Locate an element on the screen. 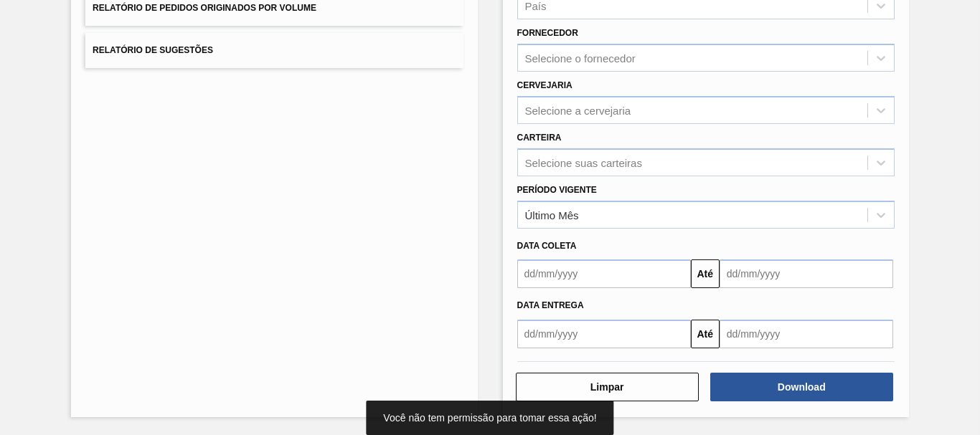  button: Download is located at coordinates (802, 387).